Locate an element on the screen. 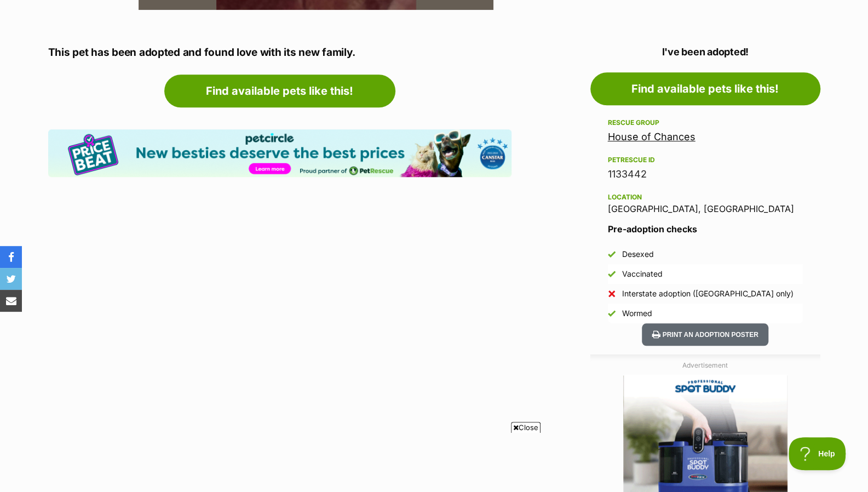  div: Desexed is located at coordinates (638, 254).